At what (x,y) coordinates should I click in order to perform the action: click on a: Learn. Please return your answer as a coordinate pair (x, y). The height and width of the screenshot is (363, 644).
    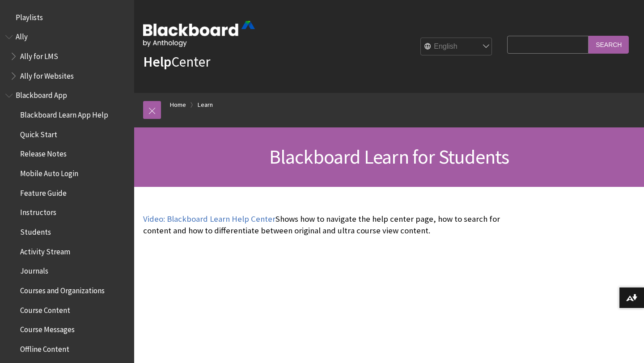
    Looking at the image, I should click on (205, 105).